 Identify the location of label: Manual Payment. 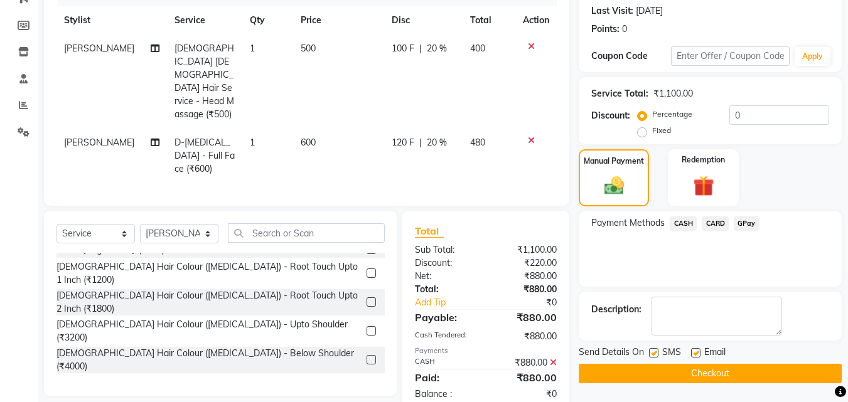
(614, 161).